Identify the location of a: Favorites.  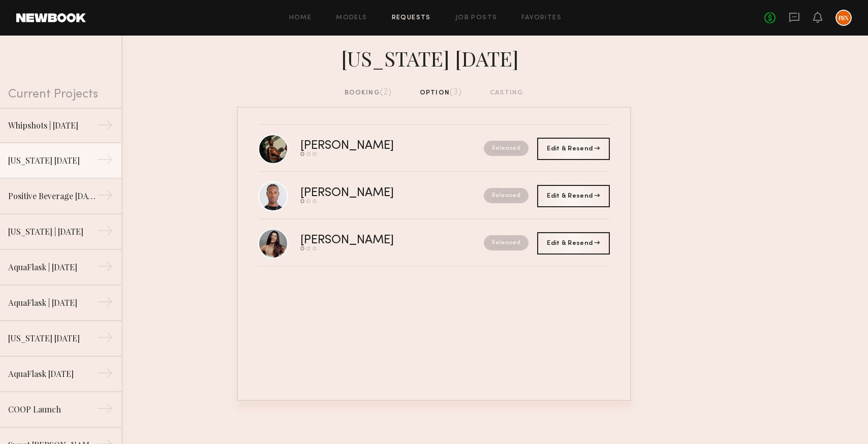
(541, 18).